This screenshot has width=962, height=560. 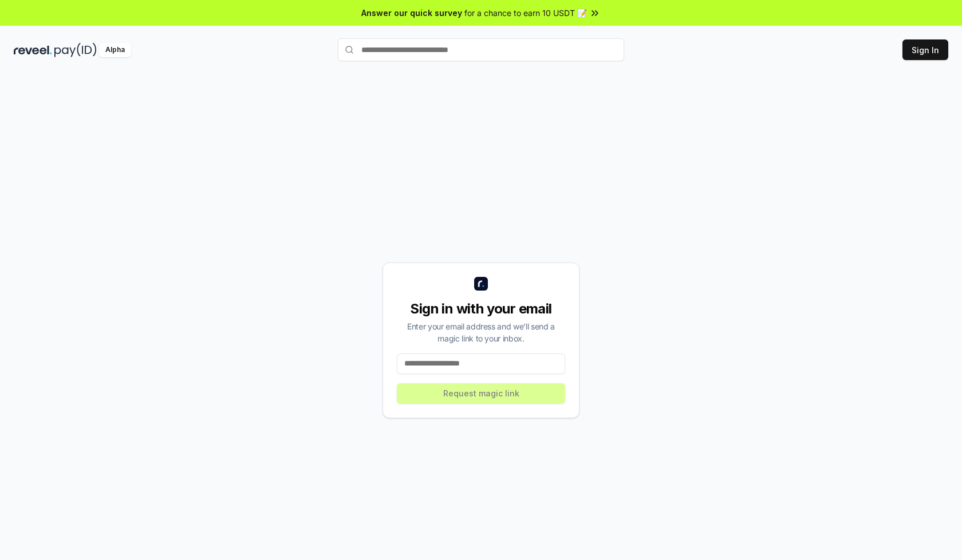 I want to click on div: Alpha, so click(x=115, y=50).